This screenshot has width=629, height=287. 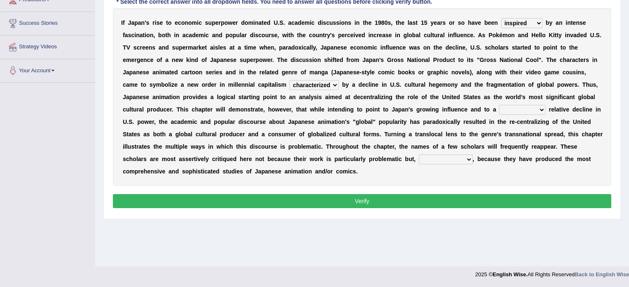 I want to click on b: K, so click(x=551, y=35).